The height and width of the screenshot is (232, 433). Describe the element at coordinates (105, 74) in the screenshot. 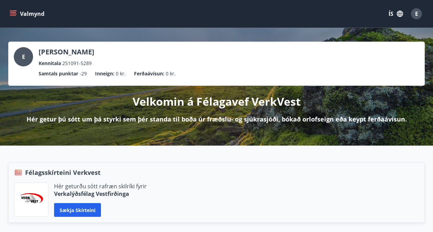

I see `p: Inneign :` at that location.